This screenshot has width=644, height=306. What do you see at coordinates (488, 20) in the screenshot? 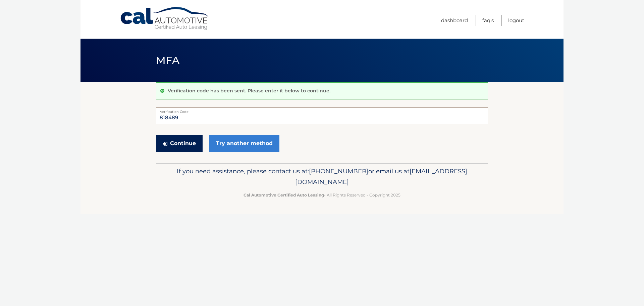
I see `a: FAQ's` at bounding box center [488, 20].